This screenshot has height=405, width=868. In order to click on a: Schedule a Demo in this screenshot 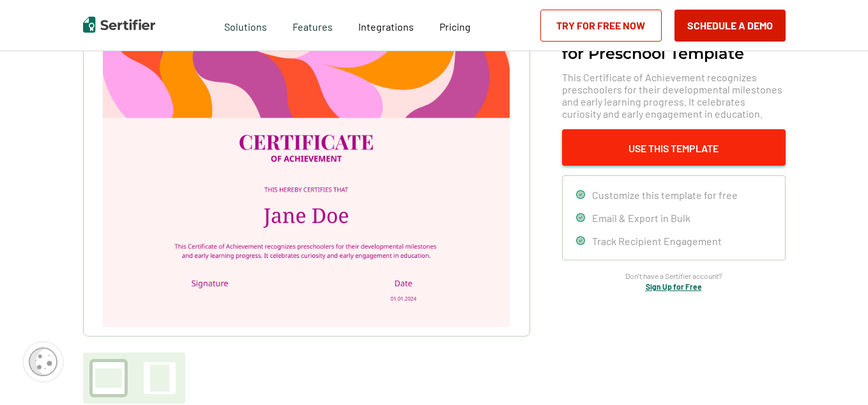, I will do `click(730, 26)`.